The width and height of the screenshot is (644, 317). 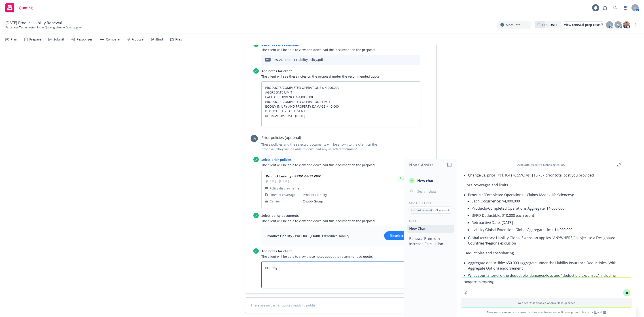 What do you see at coordinates (404, 179) in the screenshot?
I see `span: Active` at bounding box center [404, 179].